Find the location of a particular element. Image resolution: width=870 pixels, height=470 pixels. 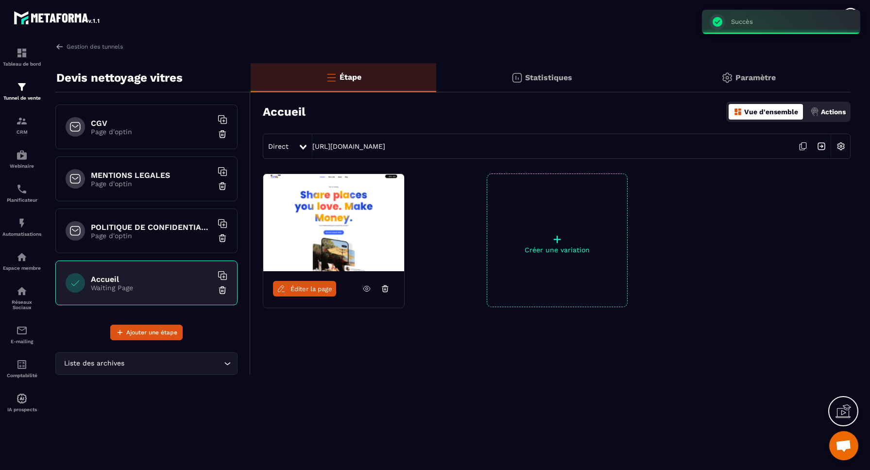

a: formationformationCRM is located at coordinates (22, 125).